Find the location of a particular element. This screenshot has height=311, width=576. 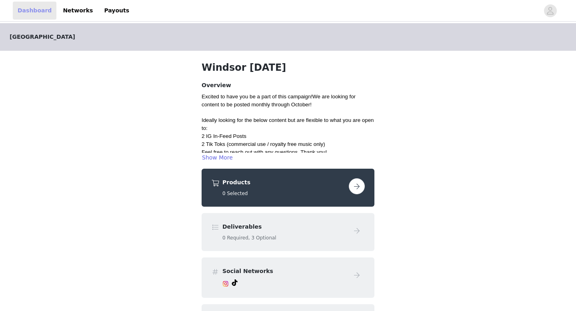

div: avatar is located at coordinates (550, 11).